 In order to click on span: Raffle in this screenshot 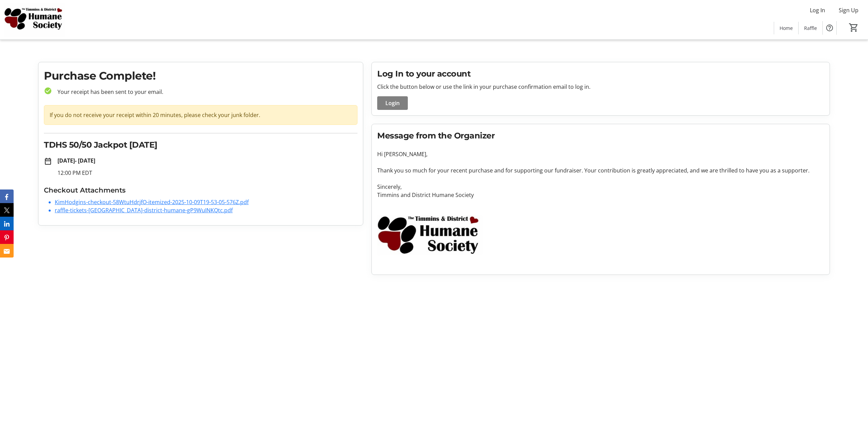, I will do `click(811, 28)`.